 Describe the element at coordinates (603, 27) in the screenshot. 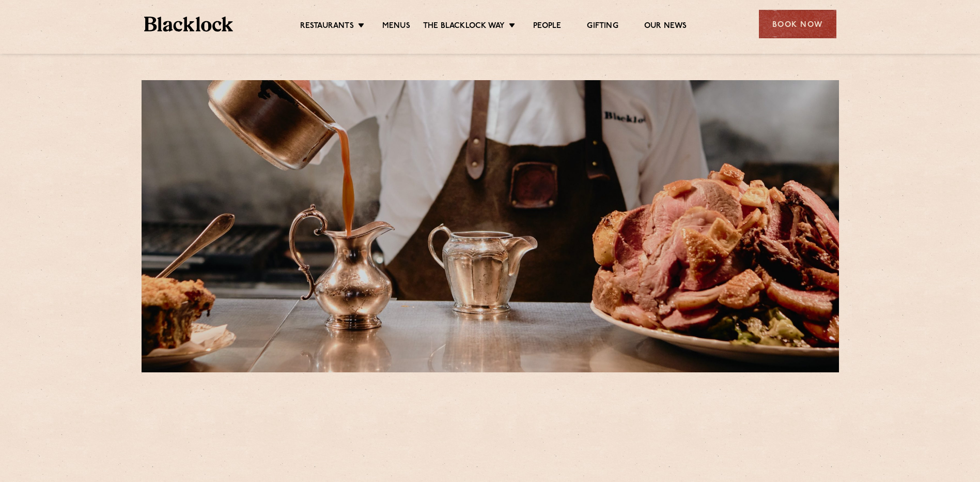

I see `a: Gifting` at that location.